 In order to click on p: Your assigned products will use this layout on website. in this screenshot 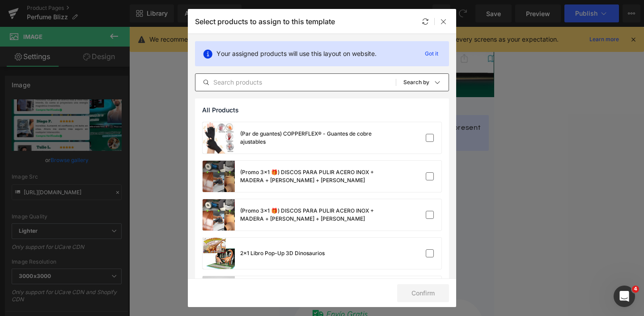, I will do `click(297, 54)`.